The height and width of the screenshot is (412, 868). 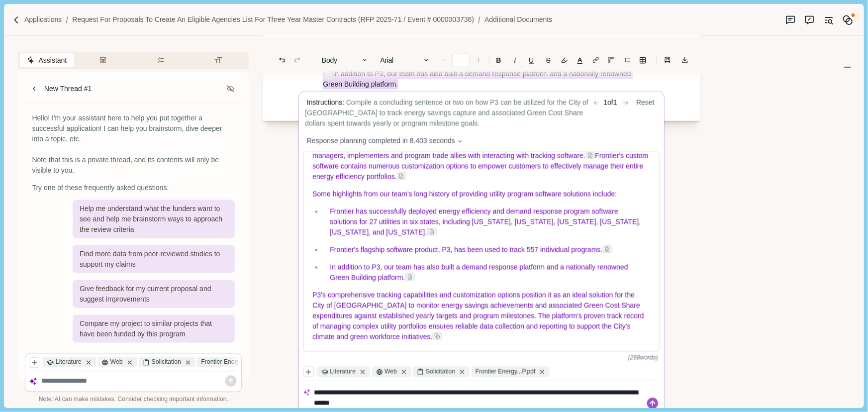 What do you see at coordinates (519, 20) in the screenshot?
I see `p: Additional Documents` at bounding box center [519, 20].